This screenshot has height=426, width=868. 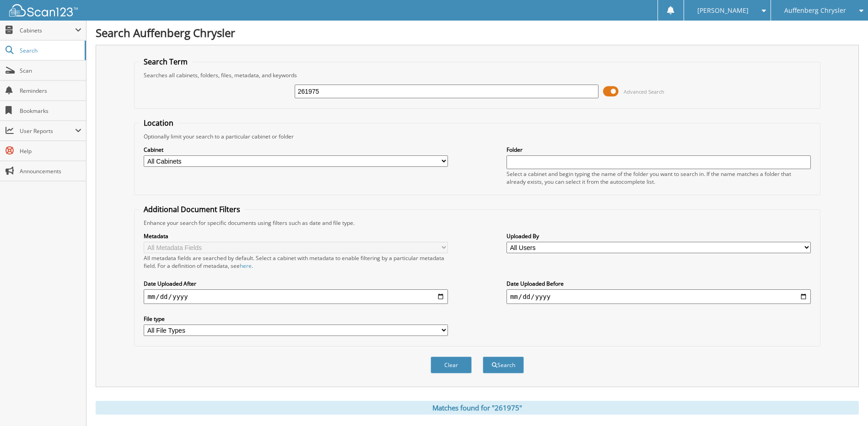 I want to click on label: Cabinet, so click(x=295, y=150).